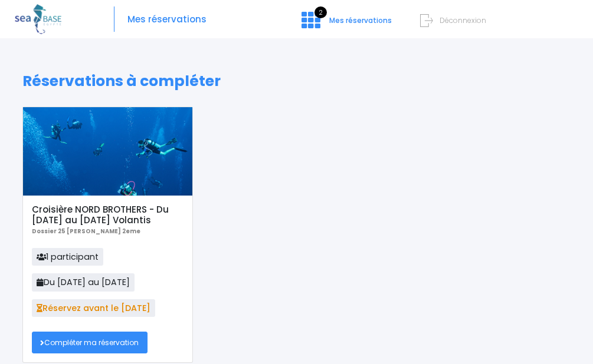  What do you see at coordinates (345, 24) in the screenshot?
I see `a: 2 Mes réservations` at bounding box center [345, 24].